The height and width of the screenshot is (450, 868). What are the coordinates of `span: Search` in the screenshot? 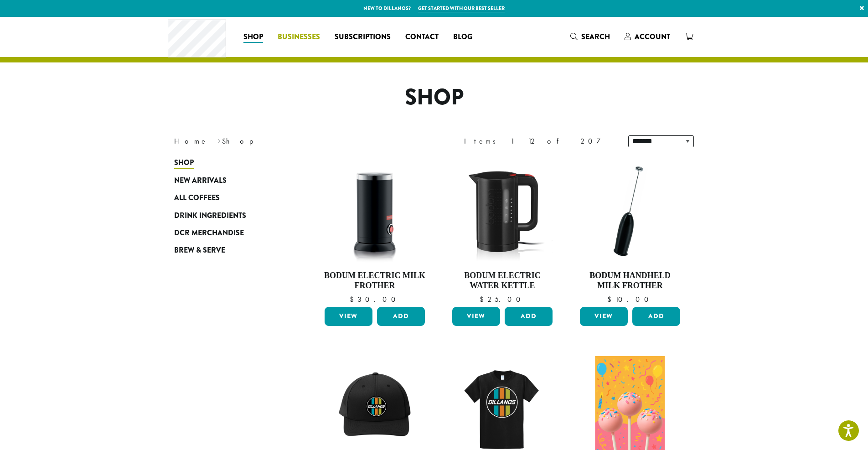 It's located at (595, 36).